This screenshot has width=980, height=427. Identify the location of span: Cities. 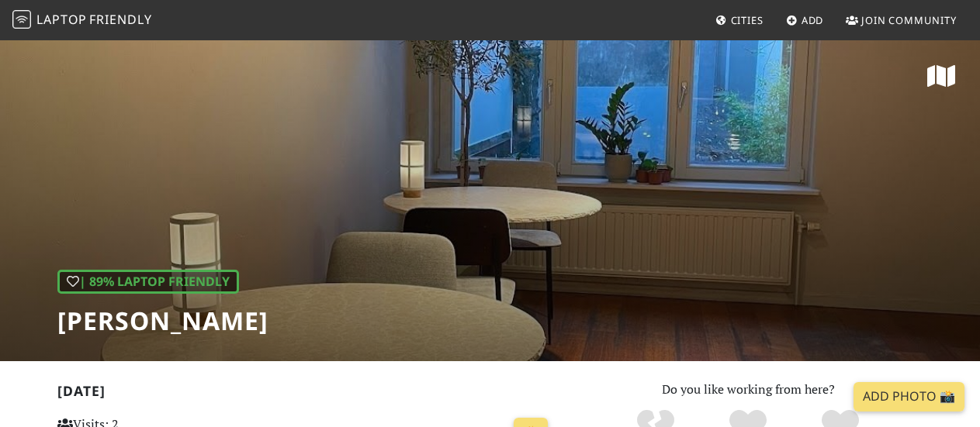
(748, 20).